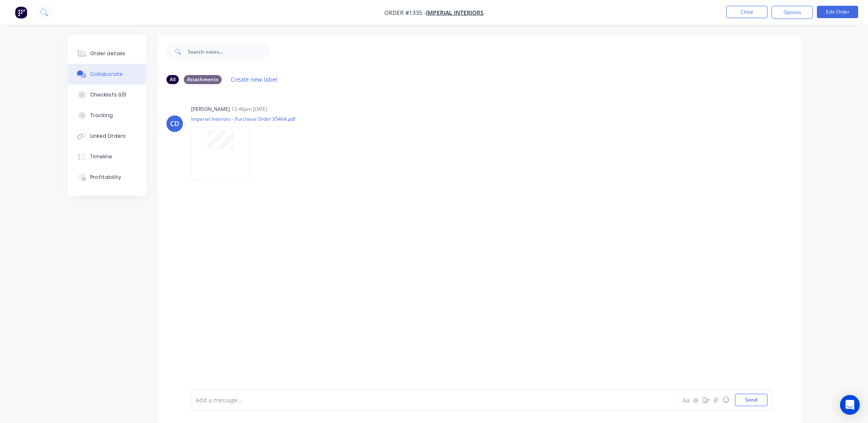 Image resolution: width=868 pixels, height=423 pixels. What do you see at coordinates (243, 119) in the screenshot?
I see `p: Imperial Interiors - Purchase Order 35464.pdf` at bounding box center [243, 119].